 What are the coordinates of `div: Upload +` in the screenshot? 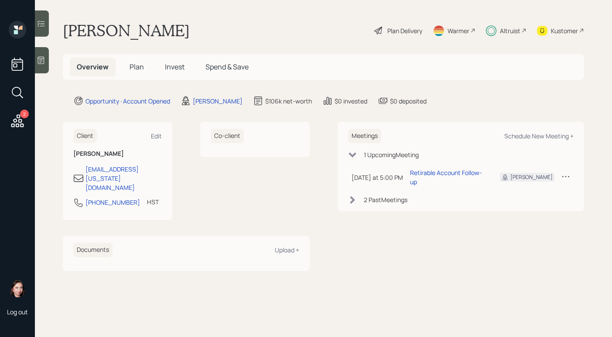 It's located at (287, 250).